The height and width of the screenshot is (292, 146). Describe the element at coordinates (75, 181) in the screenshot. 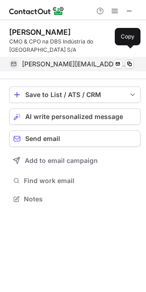

I see `button: Find work email` at that location.